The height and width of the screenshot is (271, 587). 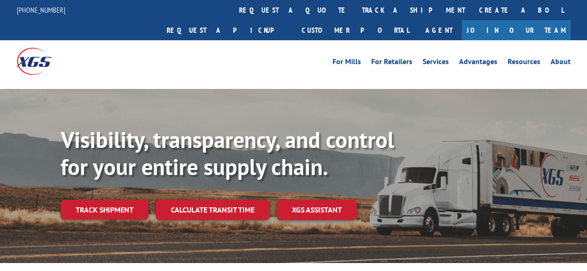 I want to click on a: About, so click(x=561, y=63).